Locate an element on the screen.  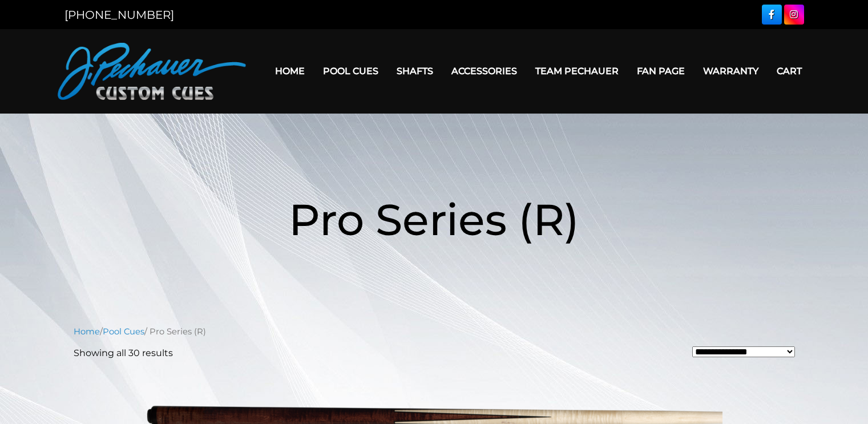
a: Shafts is located at coordinates (415, 71).